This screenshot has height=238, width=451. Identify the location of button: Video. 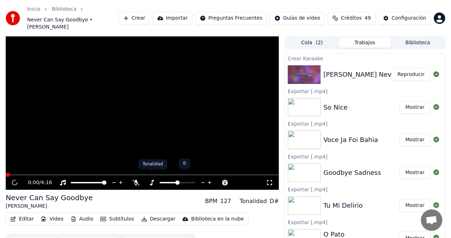
(52, 219).